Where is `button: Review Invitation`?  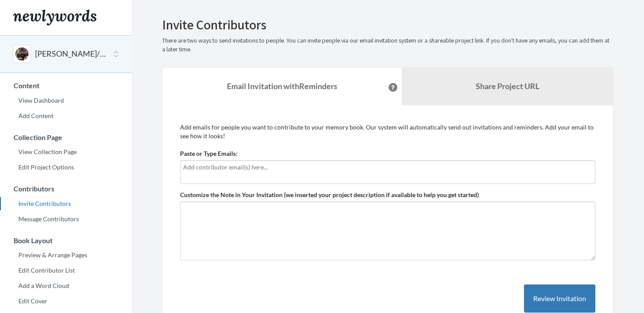
button: Review Invitation is located at coordinates (560, 298).